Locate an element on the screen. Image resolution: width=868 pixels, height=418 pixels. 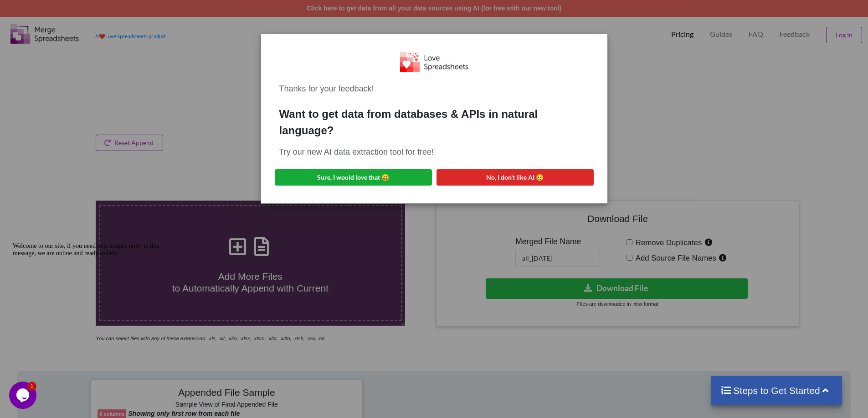
img: Logo.png is located at coordinates (434, 62).